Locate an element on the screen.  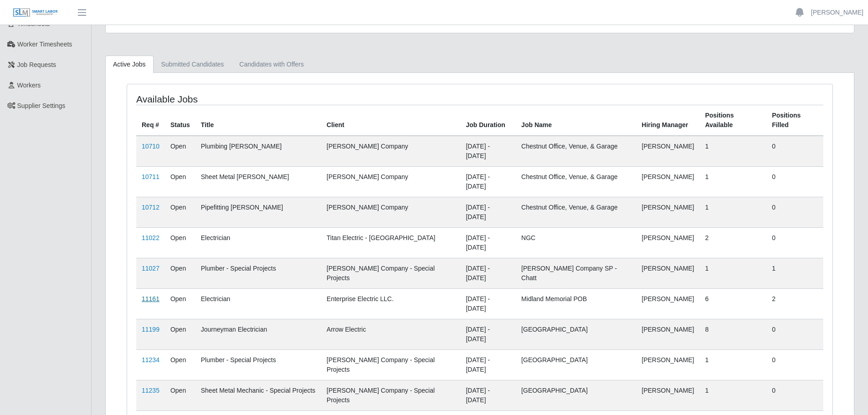
a: Submitted Candidates is located at coordinates (192, 64).